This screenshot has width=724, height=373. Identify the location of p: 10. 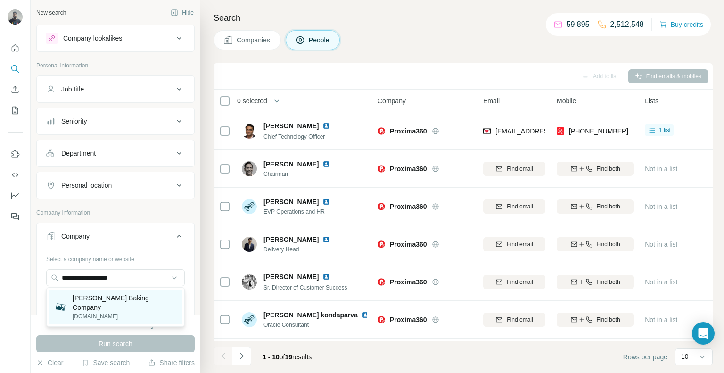
(685, 356).